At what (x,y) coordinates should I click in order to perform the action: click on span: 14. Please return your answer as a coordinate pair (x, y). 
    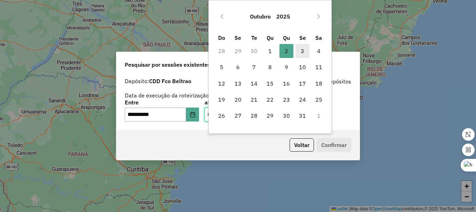
    Looking at the image, I should click on (254, 83).